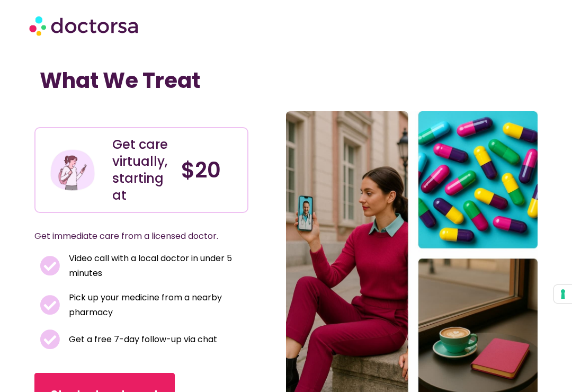 This screenshot has width=572, height=392. What do you see at coordinates (563, 294) in the screenshot?
I see `button: Your consent preferences for tracking technologies` at bounding box center [563, 294].